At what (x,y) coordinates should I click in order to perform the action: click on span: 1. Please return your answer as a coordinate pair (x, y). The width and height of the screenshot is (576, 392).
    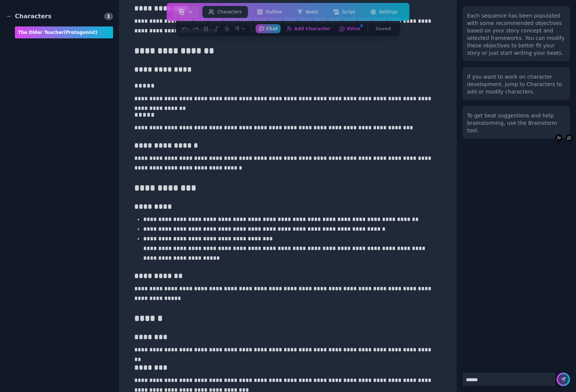
    Looking at the image, I should click on (109, 16).